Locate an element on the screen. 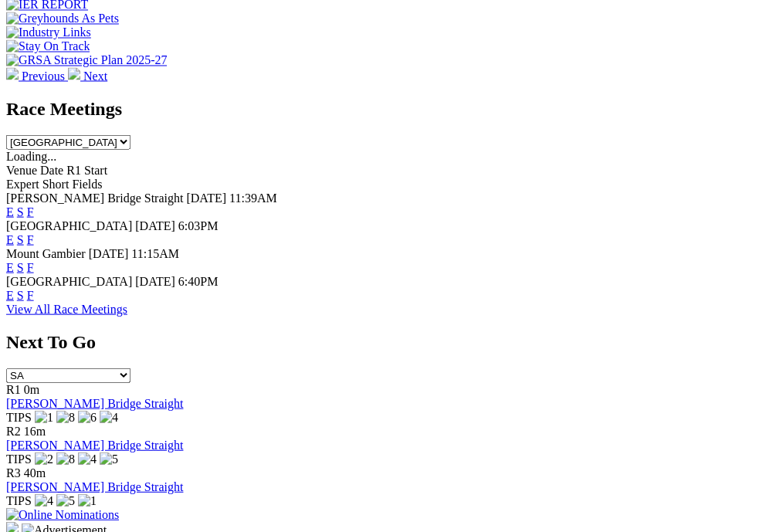 The width and height of the screenshot is (766, 532). span: Previous is located at coordinates (44, 74).